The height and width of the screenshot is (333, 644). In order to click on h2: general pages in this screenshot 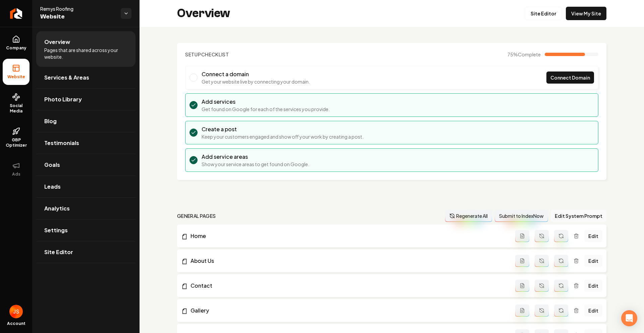, I will do `click(197, 216)`.